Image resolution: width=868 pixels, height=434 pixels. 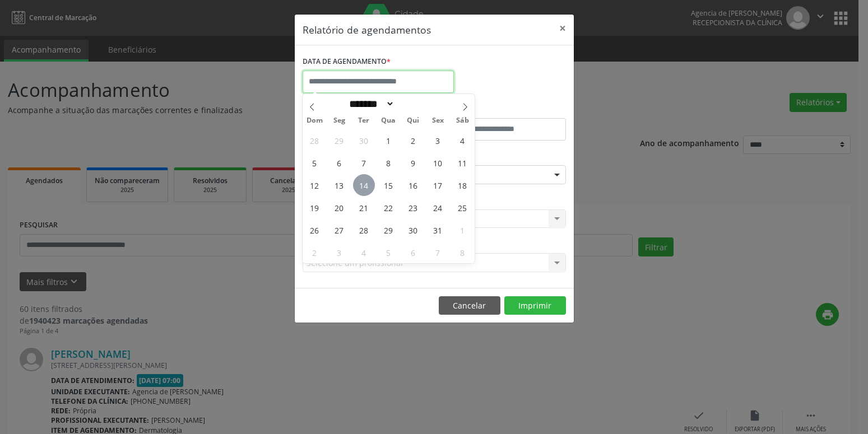 What do you see at coordinates (438, 207) in the screenshot?
I see `span: Outubro 24, 2025` at bounding box center [438, 207].